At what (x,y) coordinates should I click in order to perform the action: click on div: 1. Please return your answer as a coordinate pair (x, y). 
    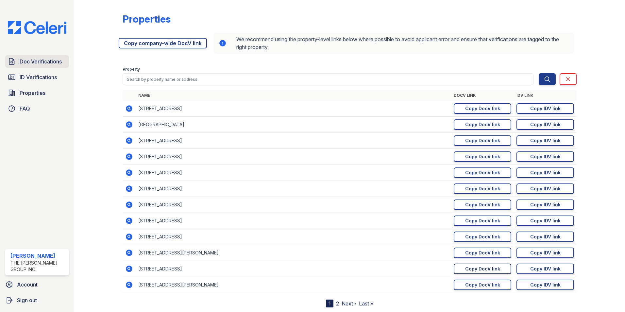
    Looking at the image, I should click on (330, 304).